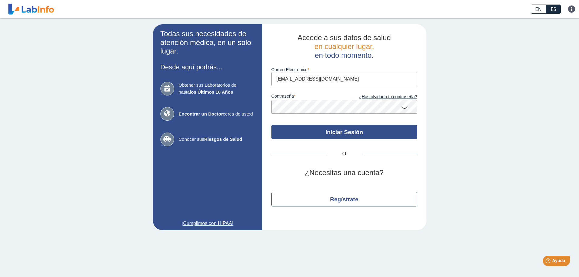 This screenshot has height=277, width=579. What do you see at coordinates (207, 67) in the screenshot?
I see `h3: Desde aquí podrás...` at bounding box center [207, 67].